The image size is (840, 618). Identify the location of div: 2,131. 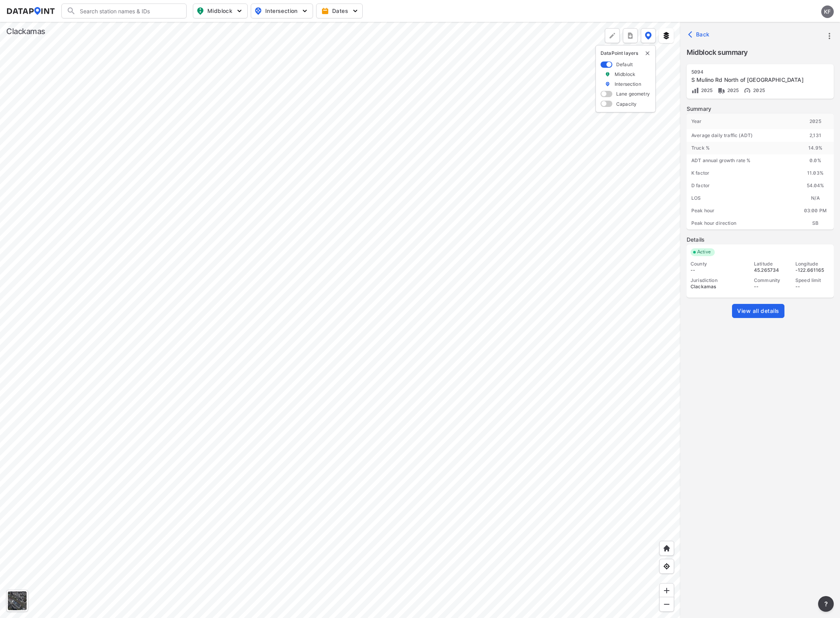
(816, 136).